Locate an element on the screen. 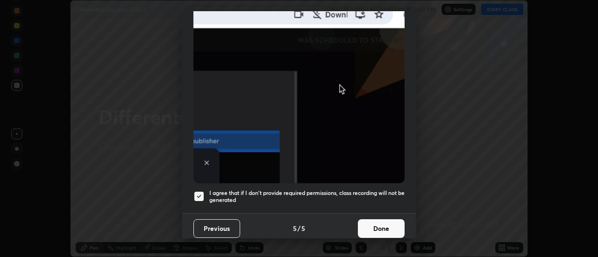 The height and width of the screenshot is (257, 598). button: Done is located at coordinates (381, 229).